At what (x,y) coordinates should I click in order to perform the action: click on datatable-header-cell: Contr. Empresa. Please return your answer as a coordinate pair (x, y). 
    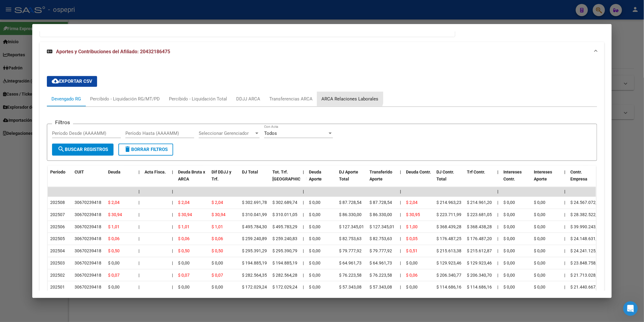
    Looking at the image, I should click on (583, 179).